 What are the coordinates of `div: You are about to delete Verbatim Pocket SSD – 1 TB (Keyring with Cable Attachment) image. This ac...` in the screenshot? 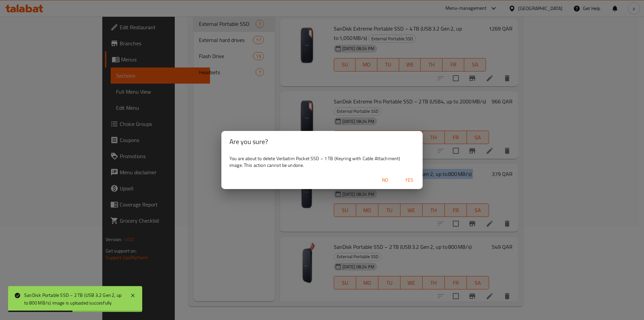 It's located at (322, 162).